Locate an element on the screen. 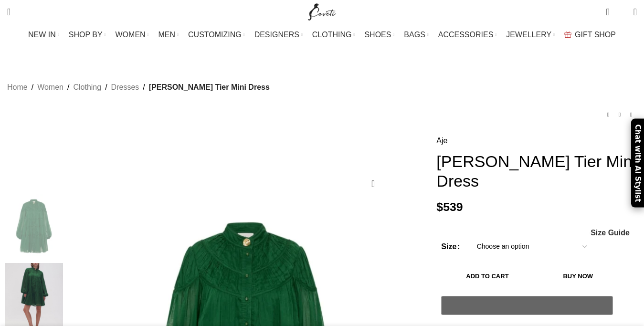 The width and height of the screenshot is (644, 326). span: CLOTHING is located at coordinates (332, 34).